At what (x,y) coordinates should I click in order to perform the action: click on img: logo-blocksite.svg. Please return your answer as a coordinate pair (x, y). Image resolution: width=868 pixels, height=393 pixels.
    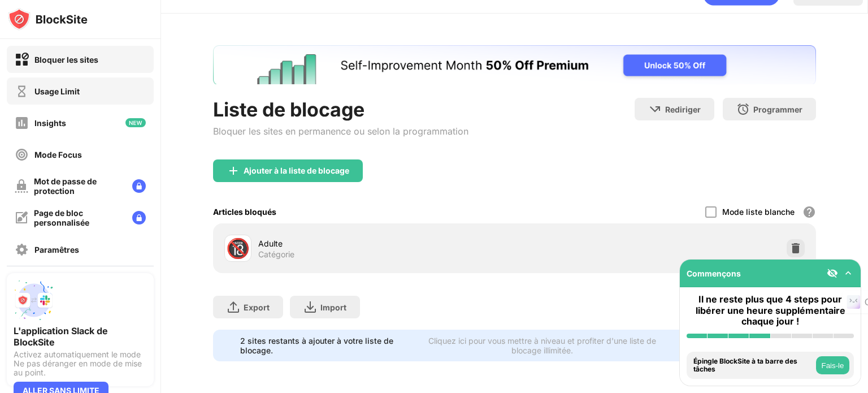
    Looking at the image, I should click on (47, 19).